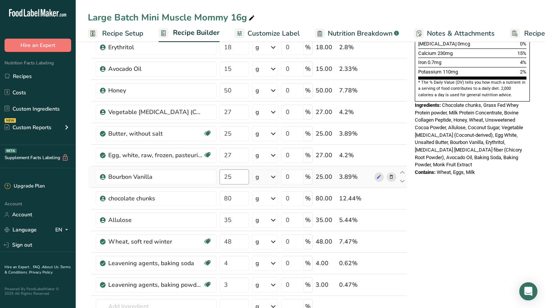 The width and height of the screenshot is (545, 308). Describe the element at coordinates (355, 69) in the screenshot. I see `div: 2.33%` at that location.